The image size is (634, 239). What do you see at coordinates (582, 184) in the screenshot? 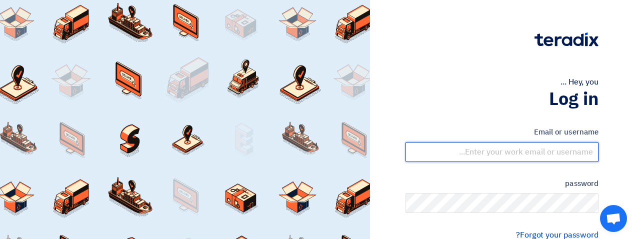
I see `font: password` at bounding box center [582, 184].